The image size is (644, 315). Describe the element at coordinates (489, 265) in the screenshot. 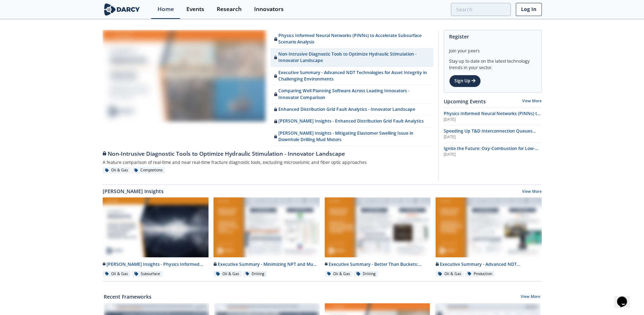

I see `div: Executive Summary - Advanced NDT Technologies for Asset Integrity in Challenging Environments` at that location.